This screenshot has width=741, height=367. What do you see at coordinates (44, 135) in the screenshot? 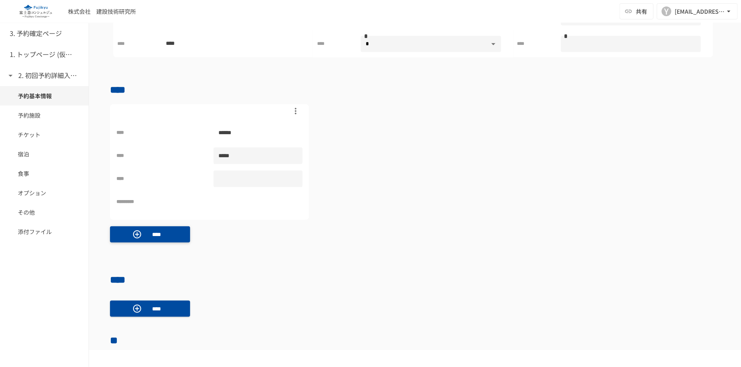
I see `span: チケット` at bounding box center [44, 135].